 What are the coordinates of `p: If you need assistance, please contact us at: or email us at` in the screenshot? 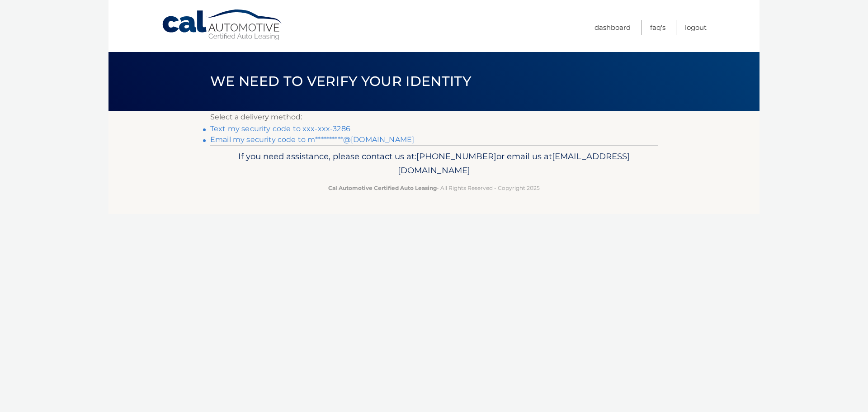 It's located at (434, 163).